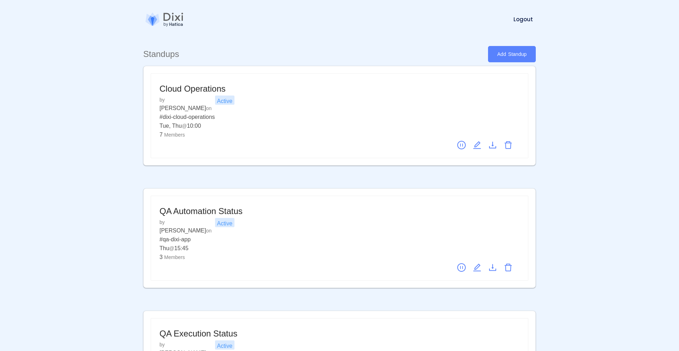 The image size is (679, 351). What do you see at coordinates (340, 134) in the screenshot?
I see `div: 7` at bounding box center [340, 134].